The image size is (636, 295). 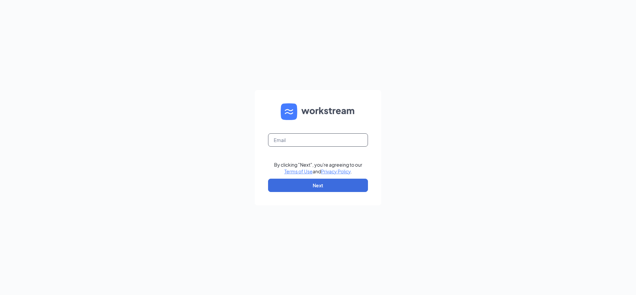 I want to click on div: By clicking "Next", you're agreeing to our and ., so click(x=318, y=168).